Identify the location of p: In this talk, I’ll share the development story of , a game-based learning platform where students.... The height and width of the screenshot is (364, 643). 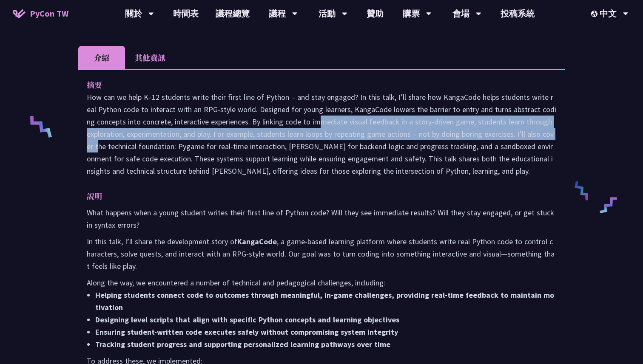
(322, 254).